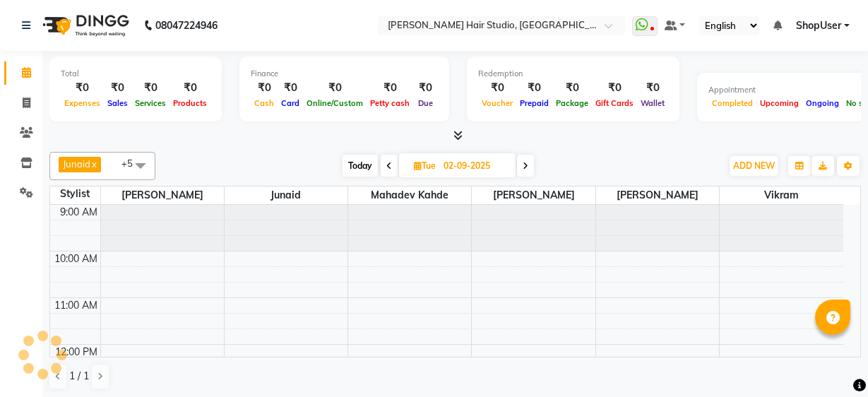 Image resolution: width=868 pixels, height=397 pixels. What do you see at coordinates (819, 25) in the screenshot?
I see `span: ShopUser` at bounding box center [819, 25].